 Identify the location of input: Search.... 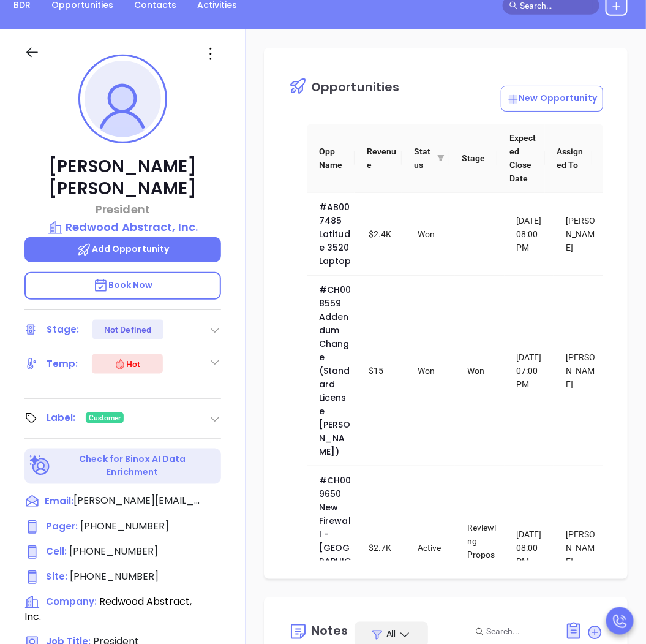
(519, 632).